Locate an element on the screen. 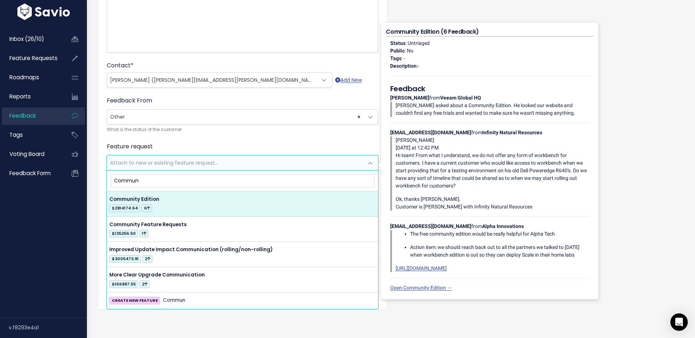 The width and height of the screenshot is (695, 338). label: Feedback From is located at coordinates (129, 101).